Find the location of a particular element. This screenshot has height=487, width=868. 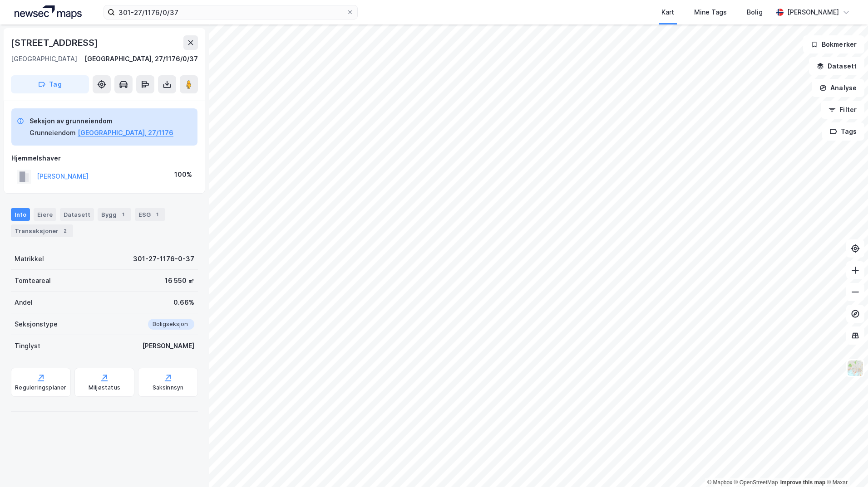

div: Bolig is located at coordinates (754, 12).